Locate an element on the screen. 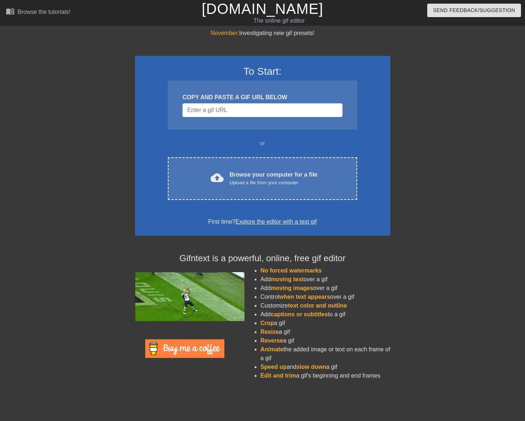 The width and height of the screenshot is (525, 421). span: cloud_upload is located at coordinates (217, 178).